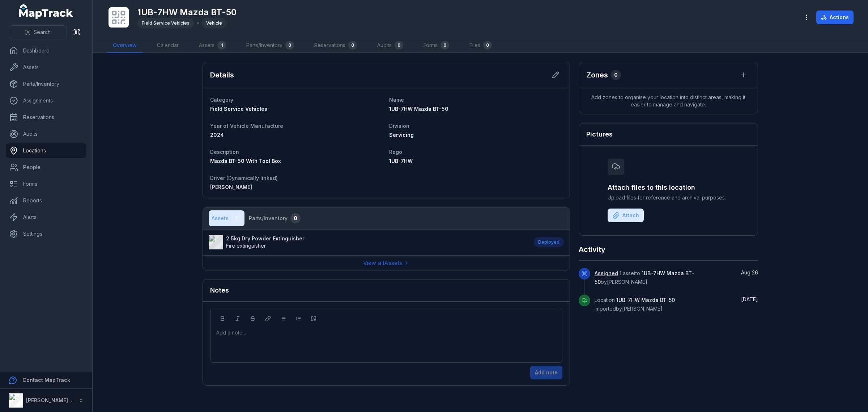 This screenshot has height=412, width=868. What do you see at coordinates (271, 45) in the screenshot?
I see `a: Parts/Inventory0` at bounding box center [271, 45].